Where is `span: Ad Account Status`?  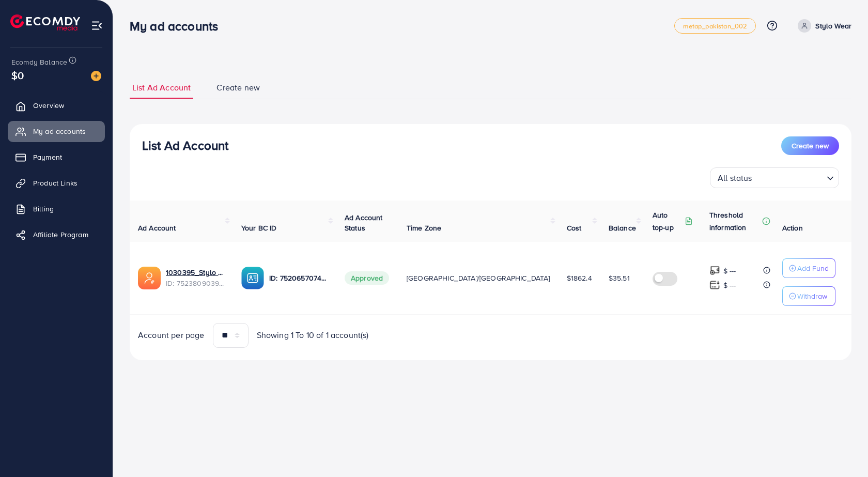
span: Ad Account Status is located at coordinates (364, 223).